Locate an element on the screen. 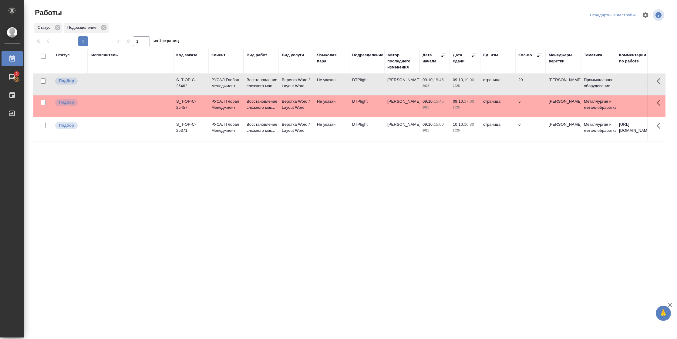 This screenshot has width=677, height=339. td: 20 is located at coordinates (531, 85).